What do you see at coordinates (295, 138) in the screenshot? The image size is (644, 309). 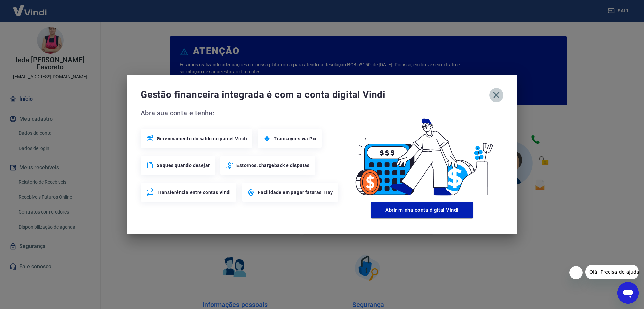 I see `span: Transações via Pix` at bounding box center [295, 138].